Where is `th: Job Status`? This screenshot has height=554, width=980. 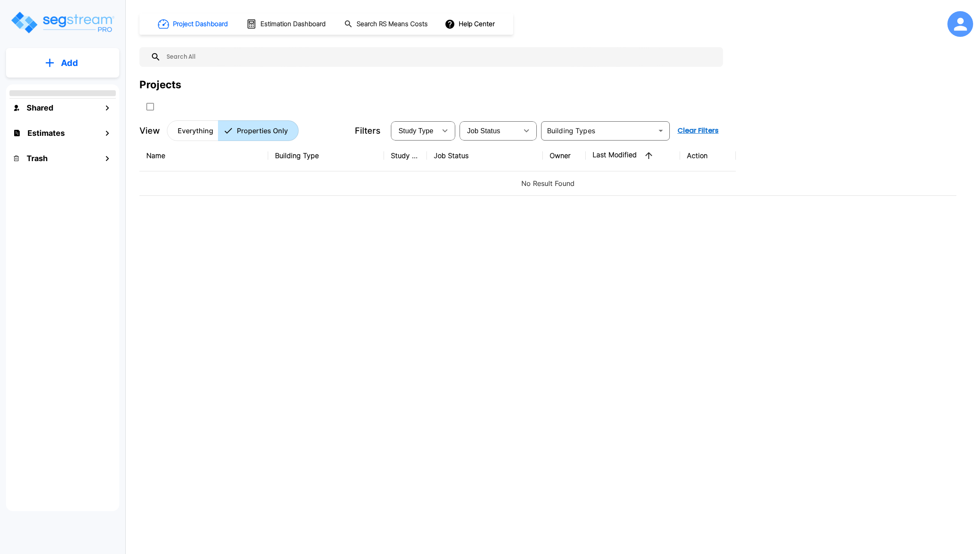
th: Job Status is located at coordinates (485, 156).